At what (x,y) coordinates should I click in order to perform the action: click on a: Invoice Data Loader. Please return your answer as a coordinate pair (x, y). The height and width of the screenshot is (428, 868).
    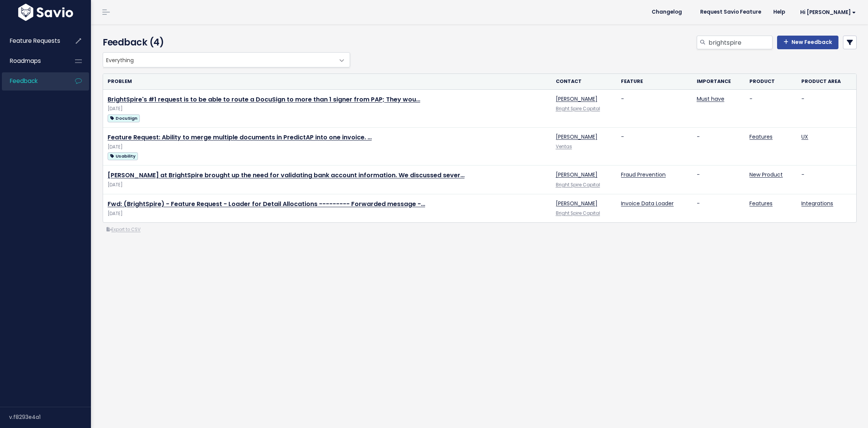
    Looking at the image, I should click on (647, 203).